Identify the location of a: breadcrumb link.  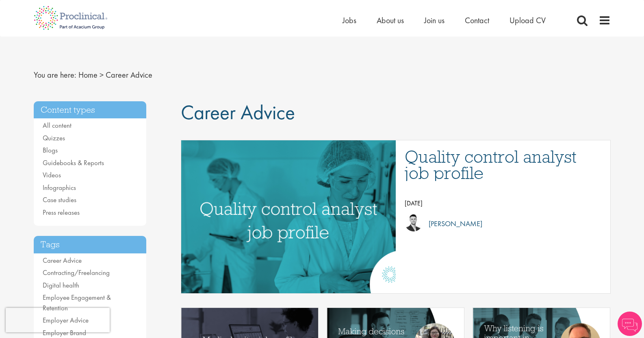
(88, 75).